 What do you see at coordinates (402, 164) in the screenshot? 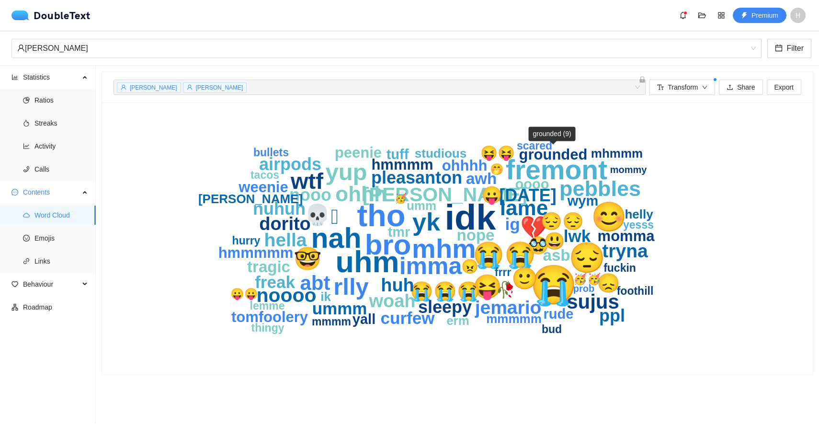
I see `text: hmmmm` at bounding box center [402, 164].